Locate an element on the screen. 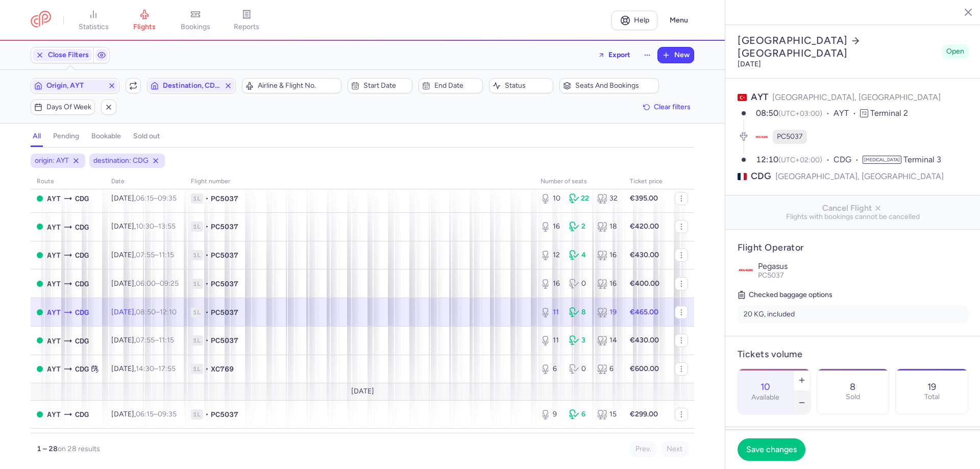 Image resolution: width=980 pixels, height=469 pixels. strong: €395.00 is located at coordinates (643, 198).